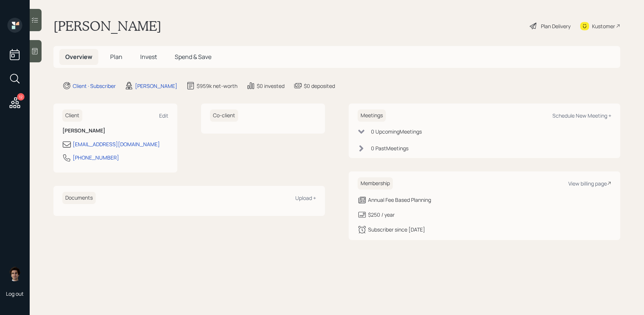  Describe the element at coordinates (21, 97) in the screenshot. I see `div: 12` at that location.